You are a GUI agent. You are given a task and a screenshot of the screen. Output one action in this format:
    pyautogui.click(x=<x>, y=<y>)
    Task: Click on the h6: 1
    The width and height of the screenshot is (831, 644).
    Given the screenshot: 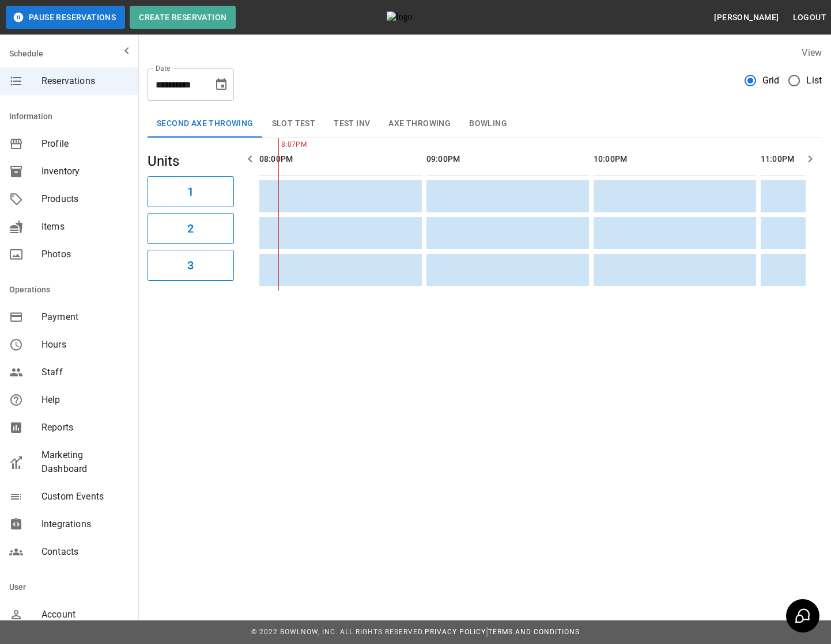 What is the action you would take?
    pyautogui.click(x=190, y=192)
    